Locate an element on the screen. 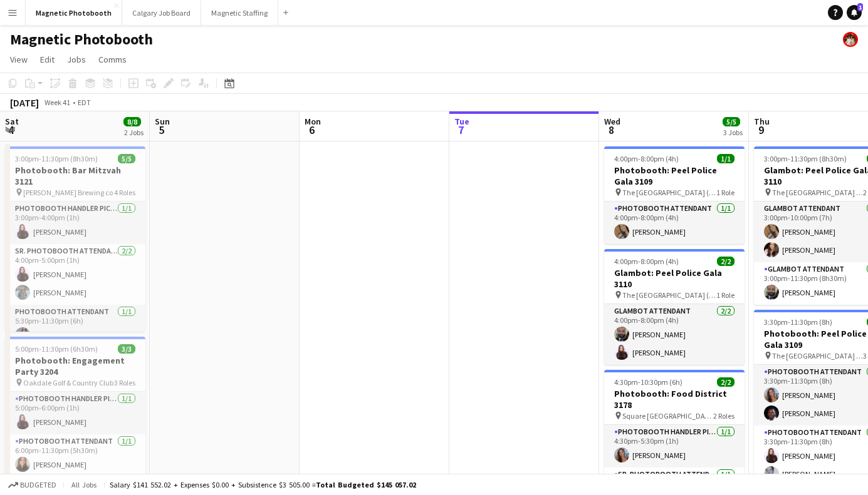 The width and height of the screenshot is (868, 495). span: 5:00pm-11:30pm (6h30m) is located at coordinates (56, 348).